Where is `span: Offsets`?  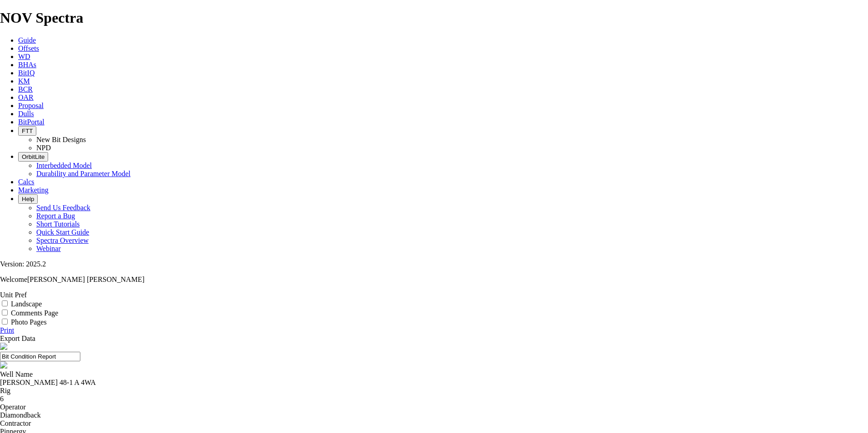
span: Offsets is located at coordinates (28, 48).